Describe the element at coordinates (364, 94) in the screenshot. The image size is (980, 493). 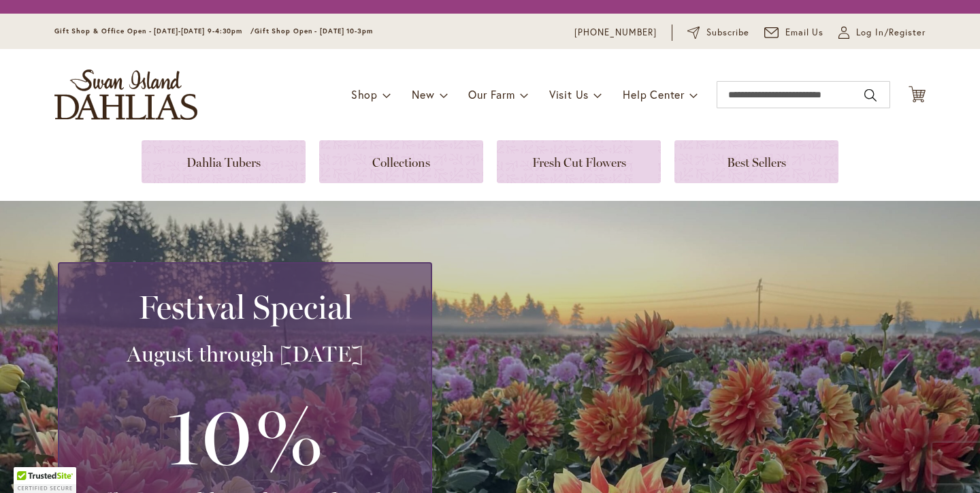
I see `span: Shop` at that location.